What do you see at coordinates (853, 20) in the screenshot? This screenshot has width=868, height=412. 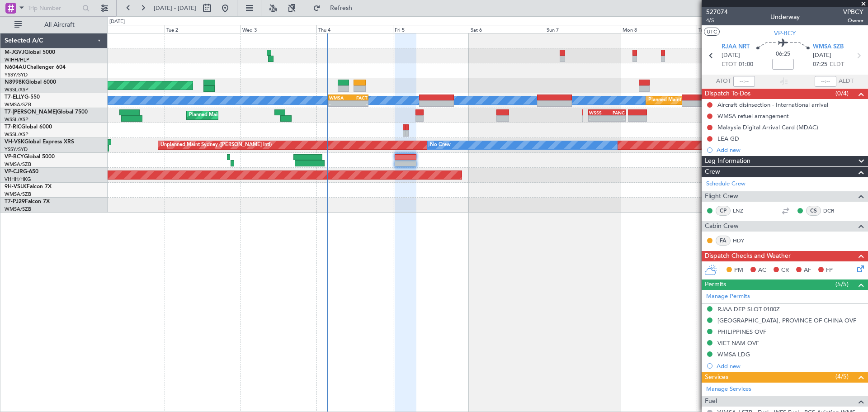 I see `span: Owner` at bounding box center [853, 20].